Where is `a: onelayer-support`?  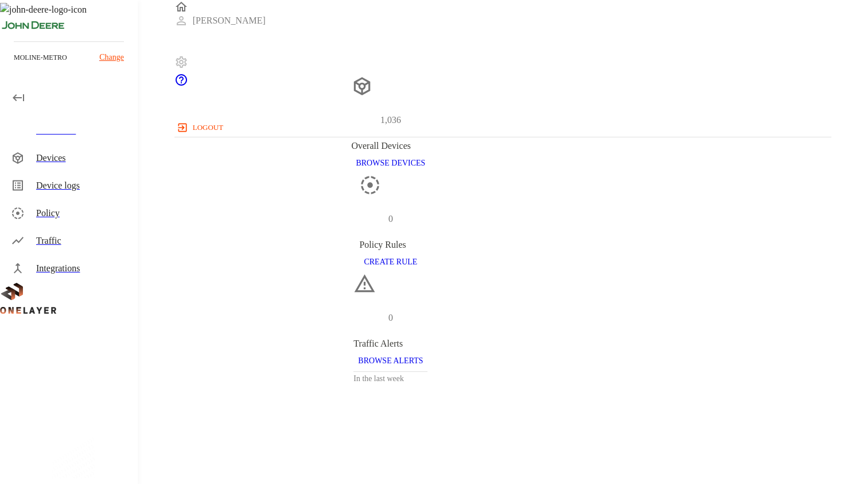 a: onelayer-support is located at coordinates (181, 83).